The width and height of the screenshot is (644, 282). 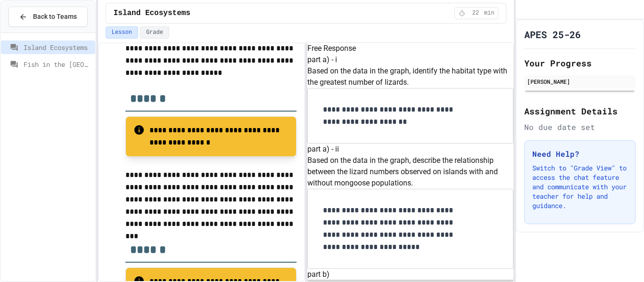 I want to click on h2: Assignment Details, so click(x=580, y=111).